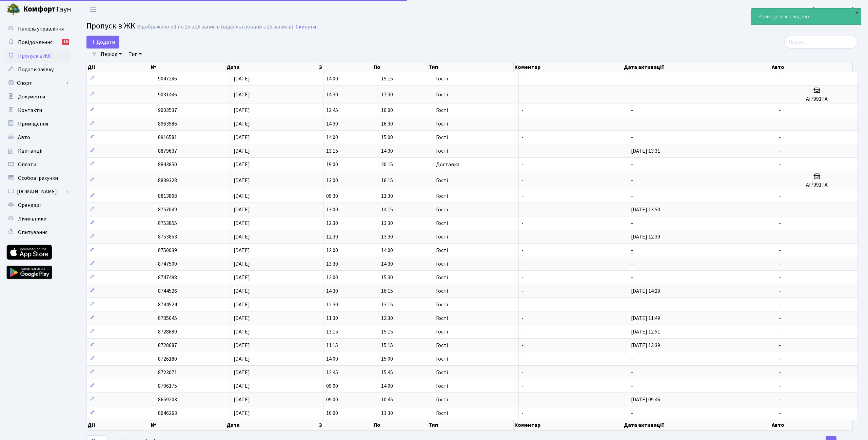  I want to click on span: 8843850, so click(167, 164).